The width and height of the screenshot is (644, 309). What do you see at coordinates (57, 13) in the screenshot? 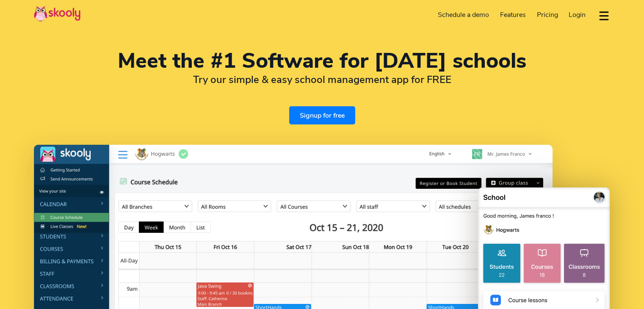
I see `img: Skooly` at bounding box center [57, 13].